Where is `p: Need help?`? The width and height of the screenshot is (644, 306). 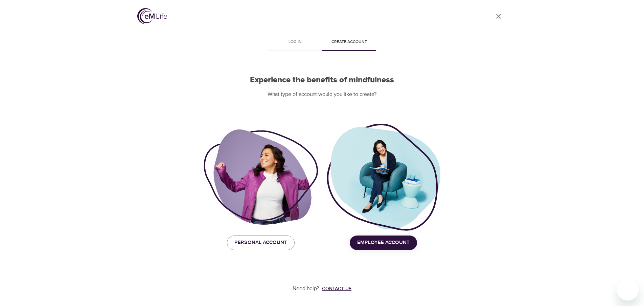 p: Need help? is located at coordinates (306, 288).